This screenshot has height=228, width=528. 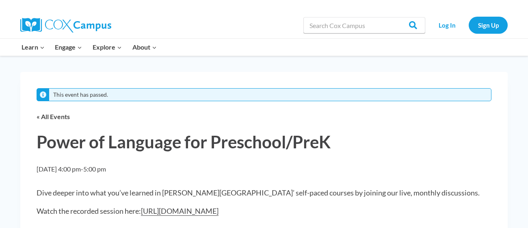 I want to click on a: « All Events, so click(x=53, y=116).